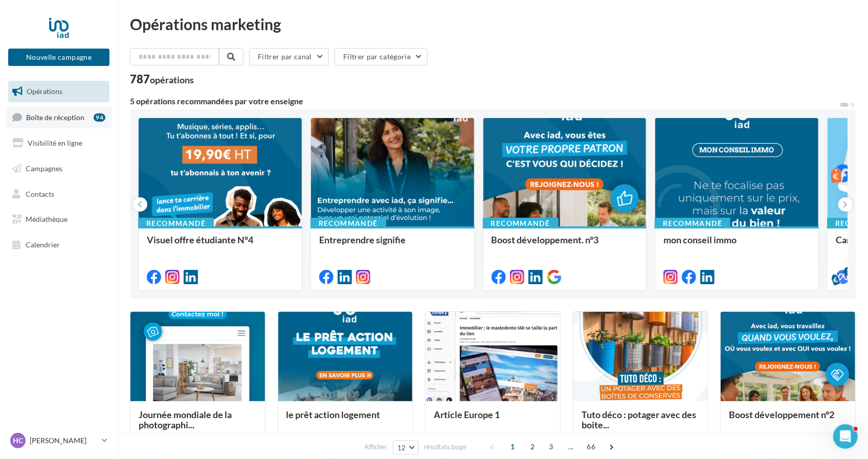 The width and height of the screenshot is (868, 459). Describe the element at coordinates (289, 57) in the screenshot. I see `button: Filtrer par canal` at that location.